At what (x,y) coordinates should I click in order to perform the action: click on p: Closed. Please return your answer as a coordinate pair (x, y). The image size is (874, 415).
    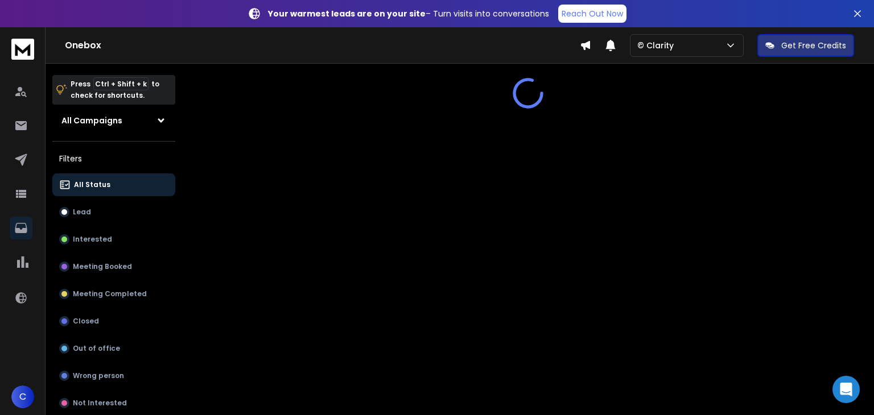
    Looking at the image, I should click on (86, 321).